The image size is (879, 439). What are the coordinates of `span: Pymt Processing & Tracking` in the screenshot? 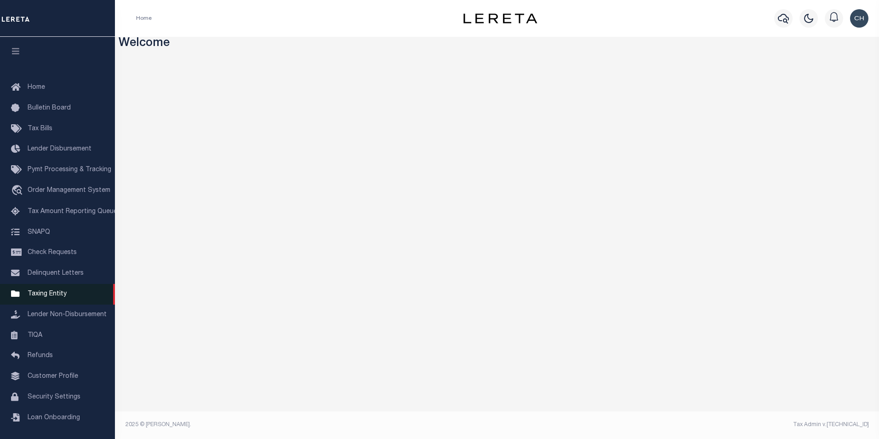 It's located at (69, 170).